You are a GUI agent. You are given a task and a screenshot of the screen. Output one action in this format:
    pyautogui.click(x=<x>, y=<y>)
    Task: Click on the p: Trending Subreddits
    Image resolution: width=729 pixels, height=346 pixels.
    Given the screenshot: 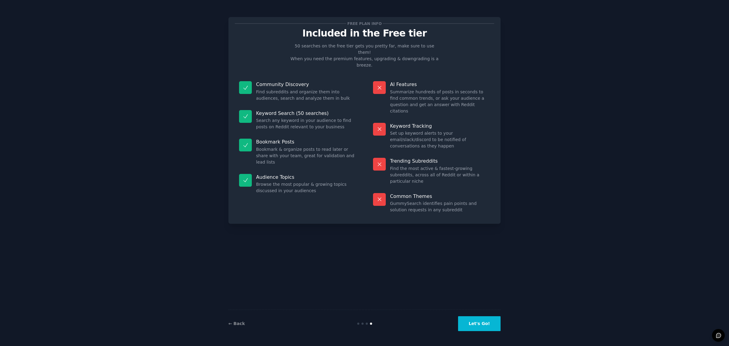 What is the action you would take?
    pyautogui.click(x=440, y=161)
    